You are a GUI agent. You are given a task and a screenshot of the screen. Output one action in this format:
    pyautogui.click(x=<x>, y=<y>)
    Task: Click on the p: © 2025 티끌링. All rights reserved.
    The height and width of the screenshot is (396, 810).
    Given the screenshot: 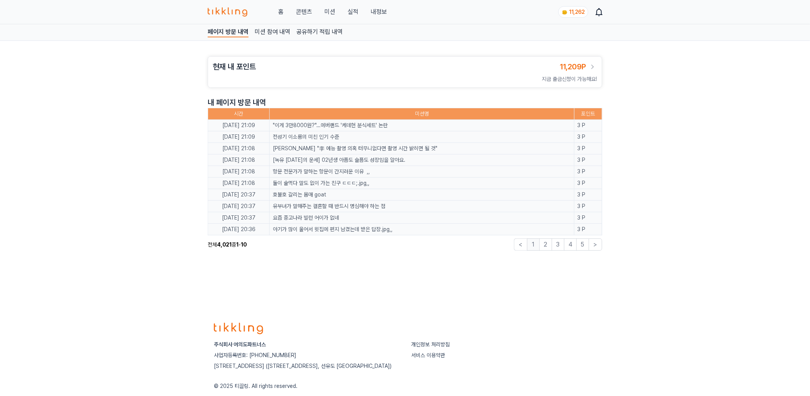 What is the action you would take?
    pyautogui.click(x=405, y=386)
    